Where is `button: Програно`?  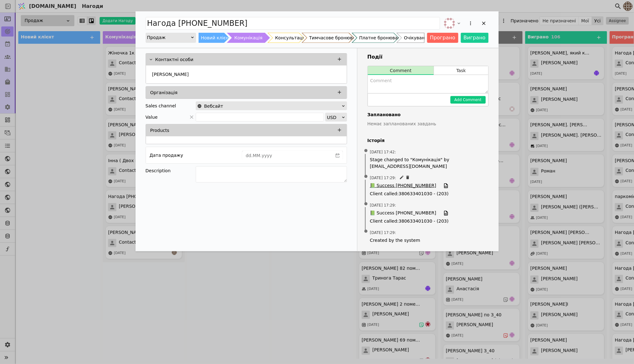
button: Програно is located at coordinates (443, 38).